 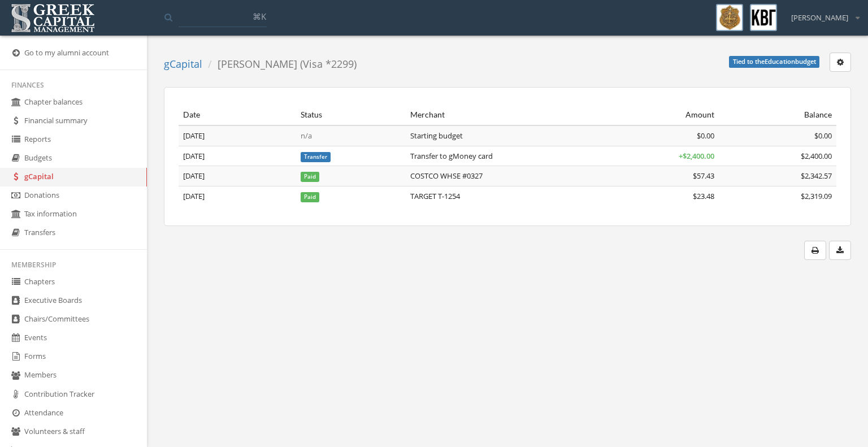 What do you see at coordinates (259, 16) in the screenshot?
I see `span: ⌘K` at bounding box center [259, 16].